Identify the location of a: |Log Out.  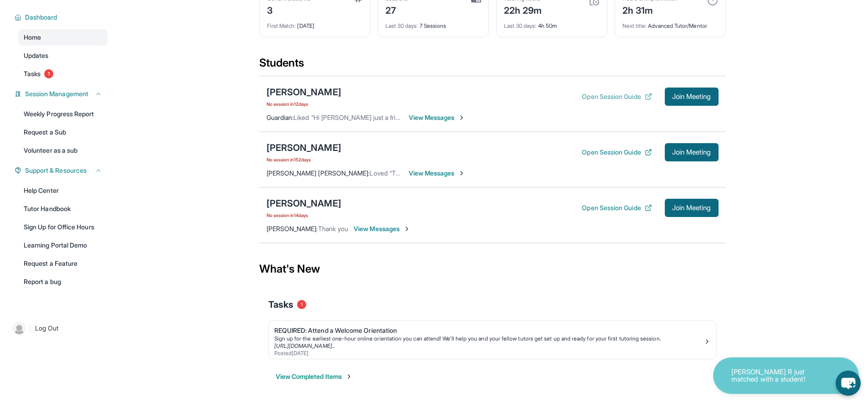
(58, 328).